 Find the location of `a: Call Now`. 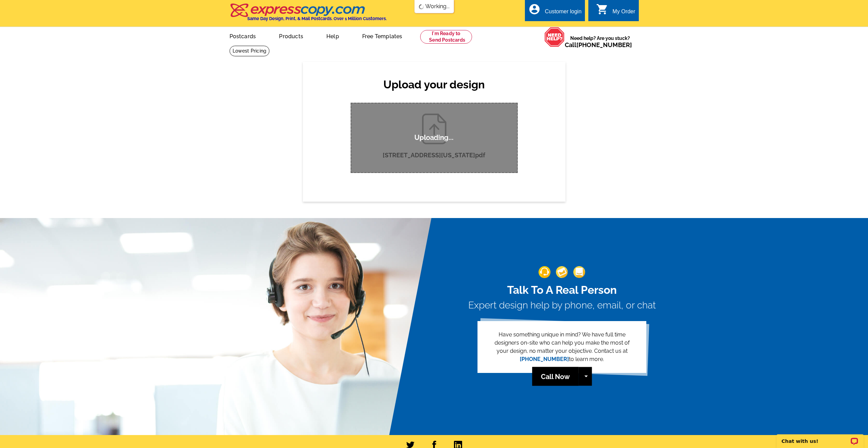

a: Call Now is located at coordinates (555, 376).